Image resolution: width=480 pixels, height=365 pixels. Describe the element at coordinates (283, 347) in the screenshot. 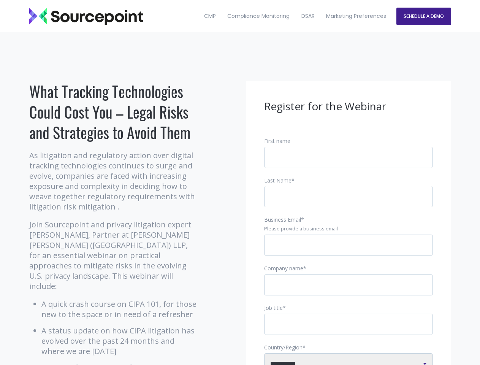

I see `span: Country/Region` at that location.